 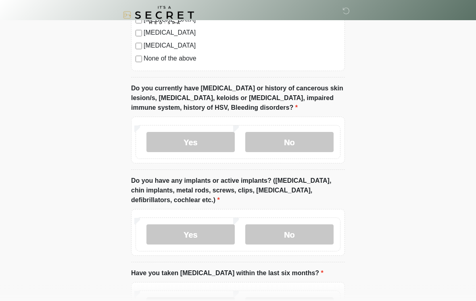 I want to click on input: None of the above, so click(x=139, y=59).